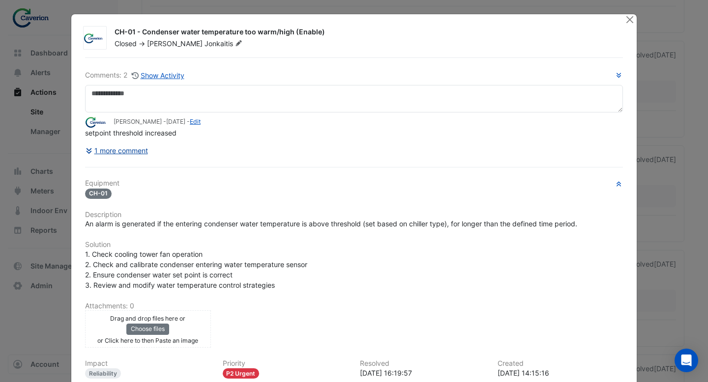  What do you see at coordinates (131, 133) in the screenshot?
I see `span: setpoint threshold increased` at bounding box center [131, 133].